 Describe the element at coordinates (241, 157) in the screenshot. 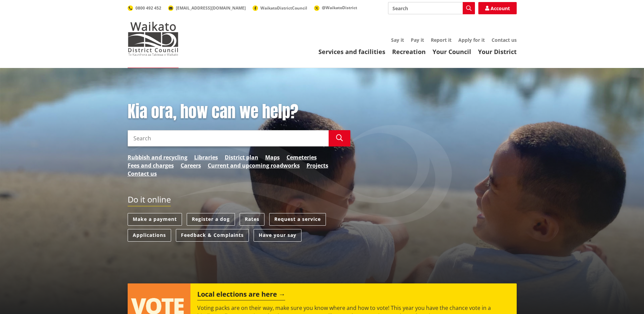

I see `a: District plan` at that location.